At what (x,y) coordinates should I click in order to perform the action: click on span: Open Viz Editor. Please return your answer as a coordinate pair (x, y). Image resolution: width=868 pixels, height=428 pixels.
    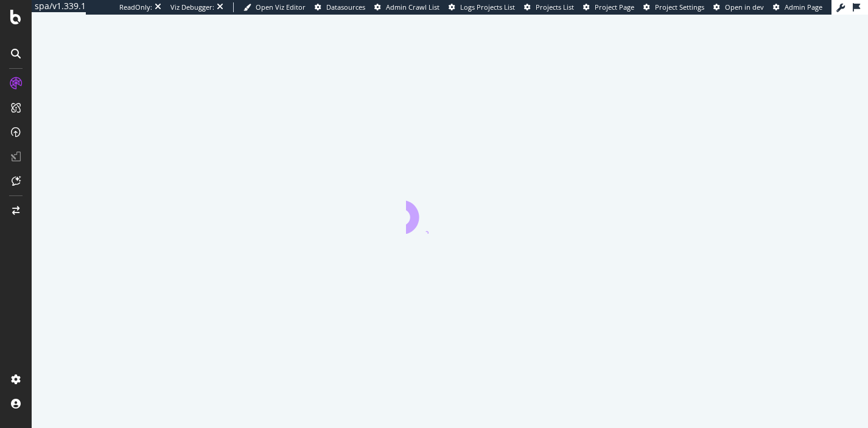
    Looking at the image, I should click on (280, 6).